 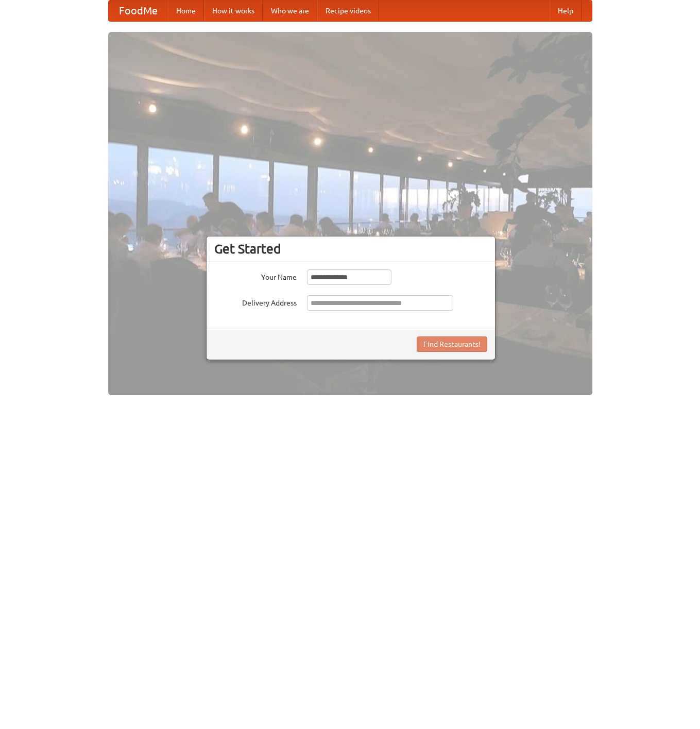 I want to click on label: Your Name, so click(x=255, y=275).